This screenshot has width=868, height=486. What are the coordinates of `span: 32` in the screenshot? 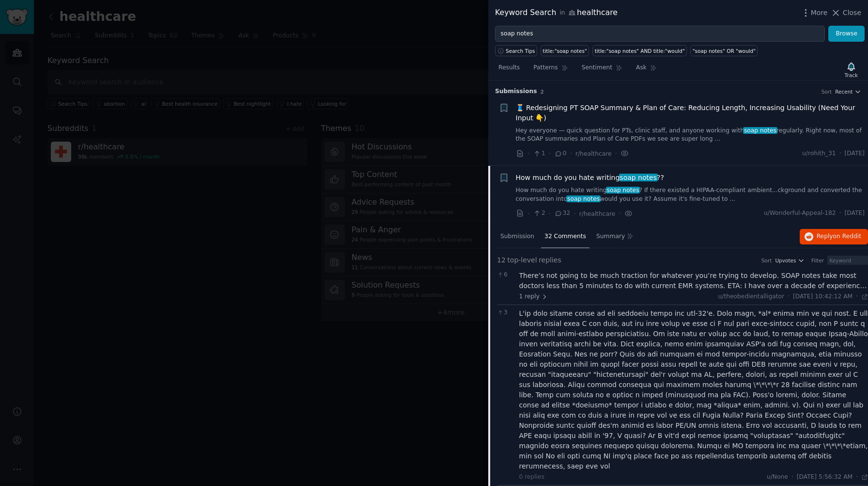 It's located at (562, 213).